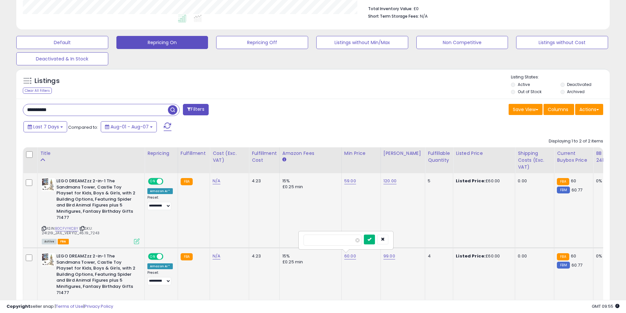 The width and height of the screenshot is (626, 313). What do you see at coordinates (394, 16) in the screenshot?
I see `b: Short Term Storage Fees:` at bounding box center [394, 16].